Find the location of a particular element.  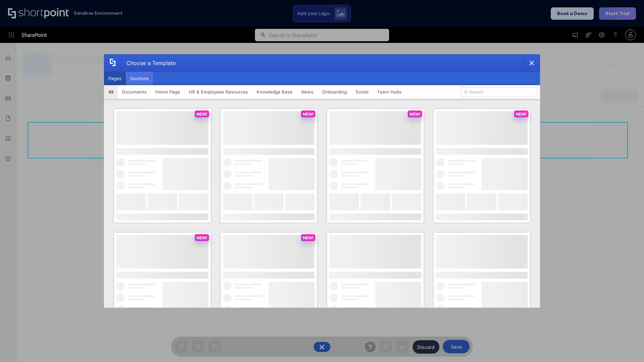

div: Chat Widget is located at coordinates (627, 346).